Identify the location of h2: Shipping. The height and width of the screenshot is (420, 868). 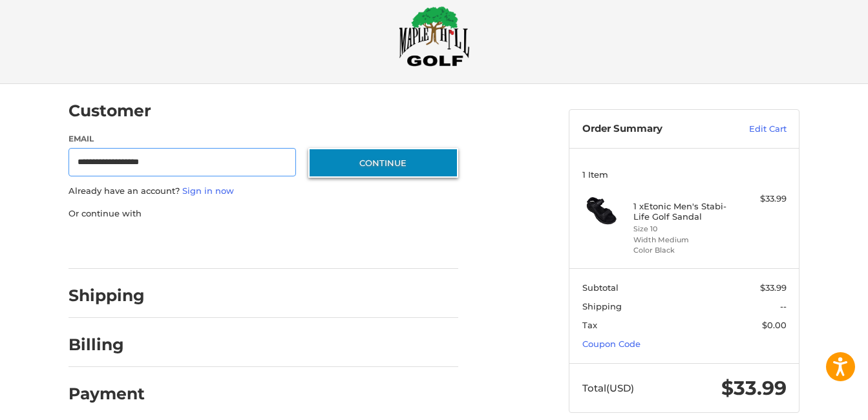
(107, 295).